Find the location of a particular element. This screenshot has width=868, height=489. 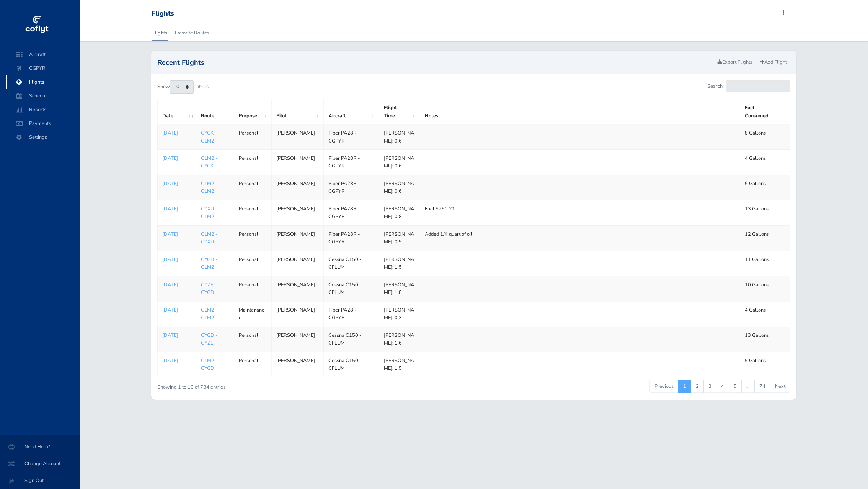

th: Purpose: activate to sort column ascending is located at coordinates (253, 112).